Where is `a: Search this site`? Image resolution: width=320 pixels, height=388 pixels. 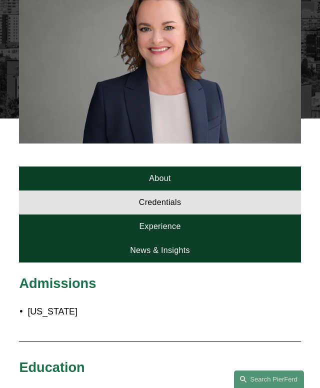
a: Search this site is located at coordinates (269, 379).